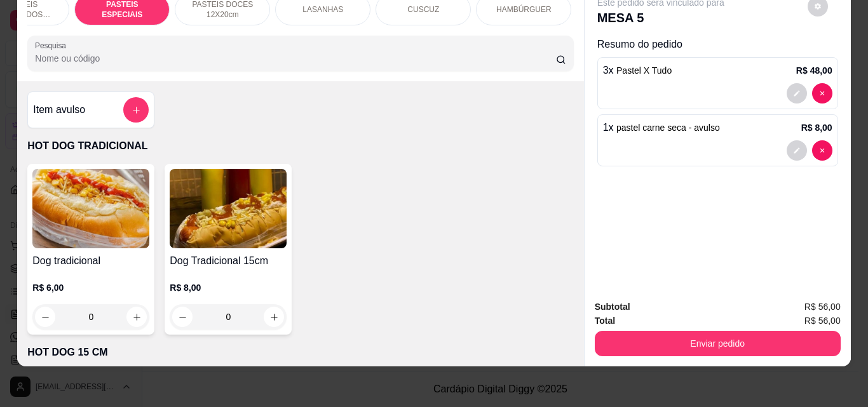 This screenshot has width=868, height=407. Describe the element at coordinates (300, 352) in the screenshot. I see `p: HOT DOG 15 CM` at that location.